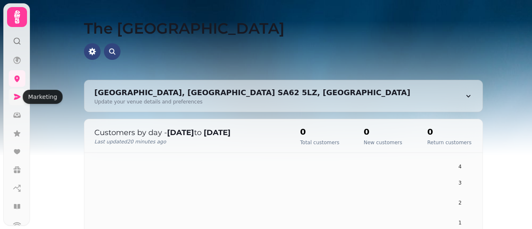 The image size is (532, 229). What do you see at coordinates (460, 183) in the screenshot?
I see `tspan: 3` at bounding box center [460, 183].